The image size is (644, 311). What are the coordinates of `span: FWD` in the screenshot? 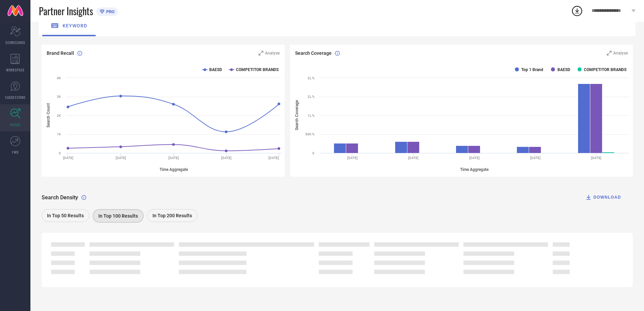 It's located at (15, 152).